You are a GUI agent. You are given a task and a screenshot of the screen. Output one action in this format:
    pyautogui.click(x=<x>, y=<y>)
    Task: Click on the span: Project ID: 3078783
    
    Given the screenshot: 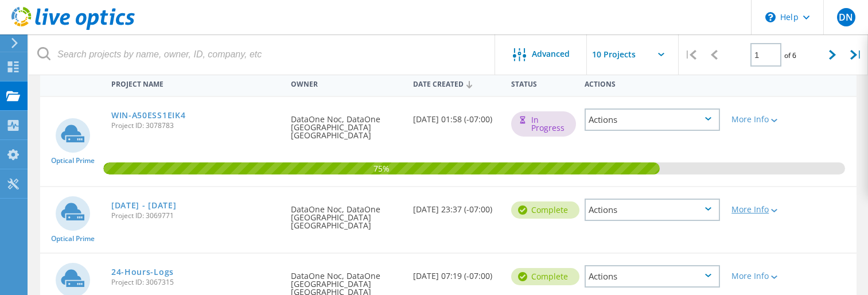 What is the action you would take?
    pyautogui.click(x=195, y=126)
    